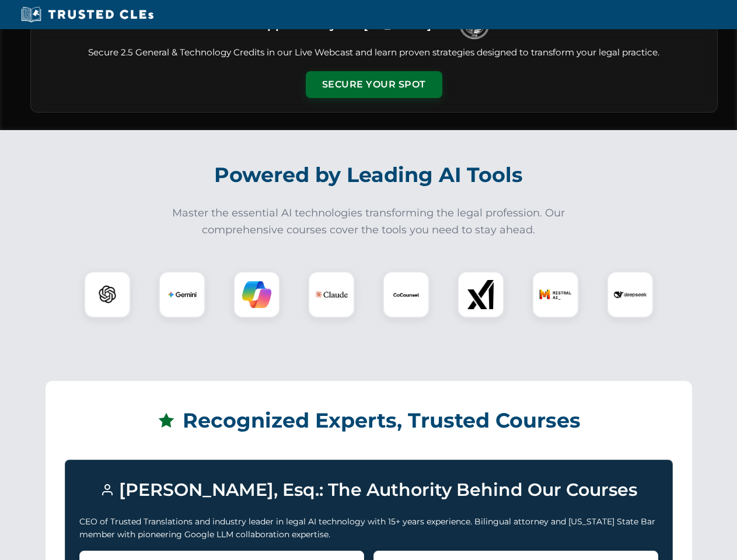 Image resolution: width=737 pixels, height=560 pixels. Describe the element at coordinates (182, 295) in the screenshot. I see `div: Gemini` at that location.